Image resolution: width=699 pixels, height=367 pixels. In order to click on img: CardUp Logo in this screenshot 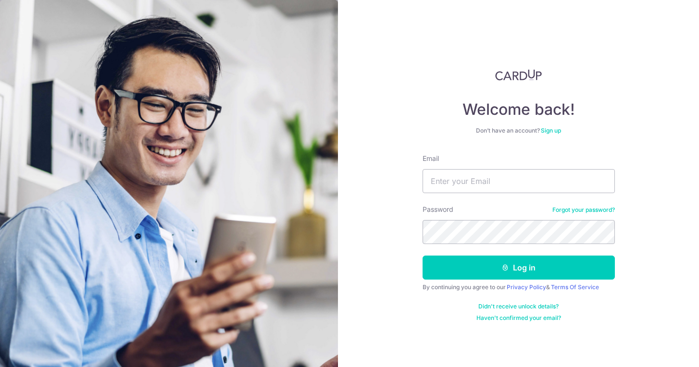, I will do `click(518, 75)`.